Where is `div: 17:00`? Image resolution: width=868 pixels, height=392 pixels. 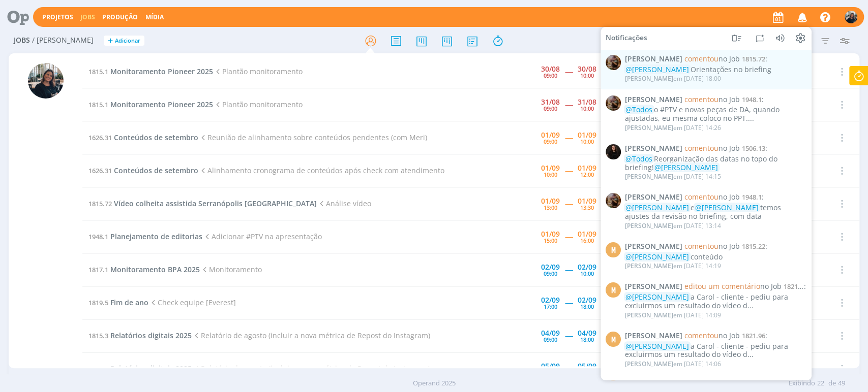 div: 17:00 is located at coordinates (550, 306).